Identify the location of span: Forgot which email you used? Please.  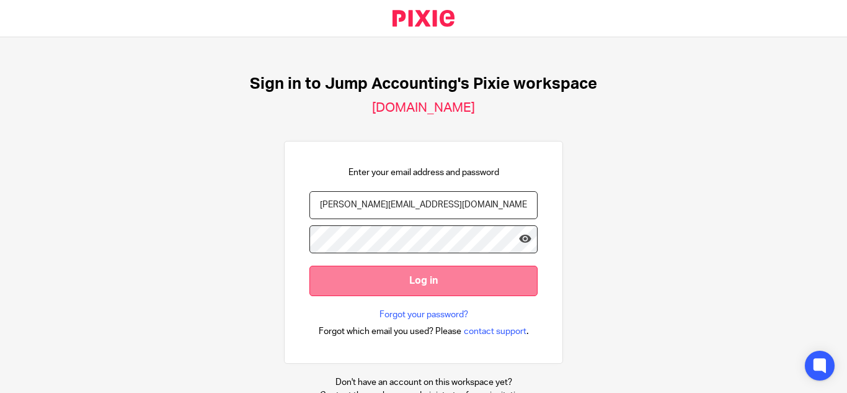
(390, 331).